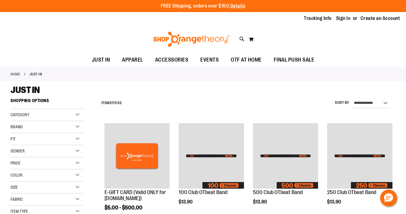 The image size is (406, 214). I want to click on span: Item Type, so click(19, 211).